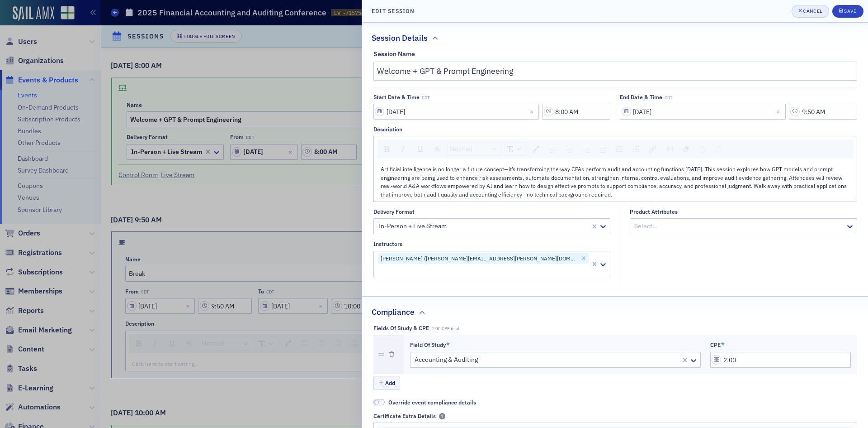 The image size is (868, 428). Describe the element at coordinates (602, 149) in the screenshot. I see `div: Justify` at that location.